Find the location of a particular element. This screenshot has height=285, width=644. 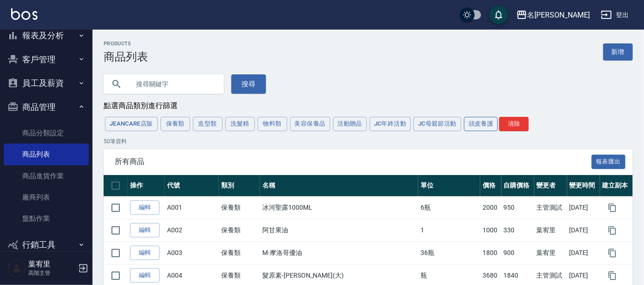

td: A002 is located at coordinates (192, 230).